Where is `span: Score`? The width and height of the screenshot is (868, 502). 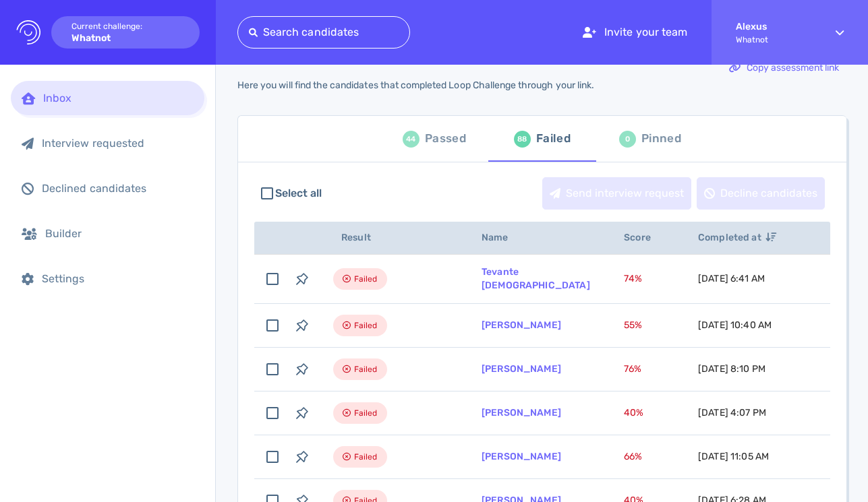
span: Score is located at coordinates (644, 237).